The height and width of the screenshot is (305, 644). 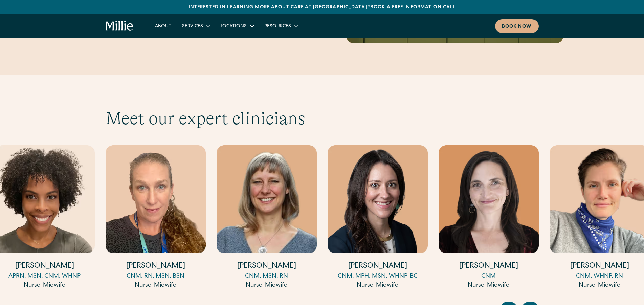 What do you see at coordinates (517, 26) in the screenshot?
I see `a: Book now` at bounding box center [517, 26].